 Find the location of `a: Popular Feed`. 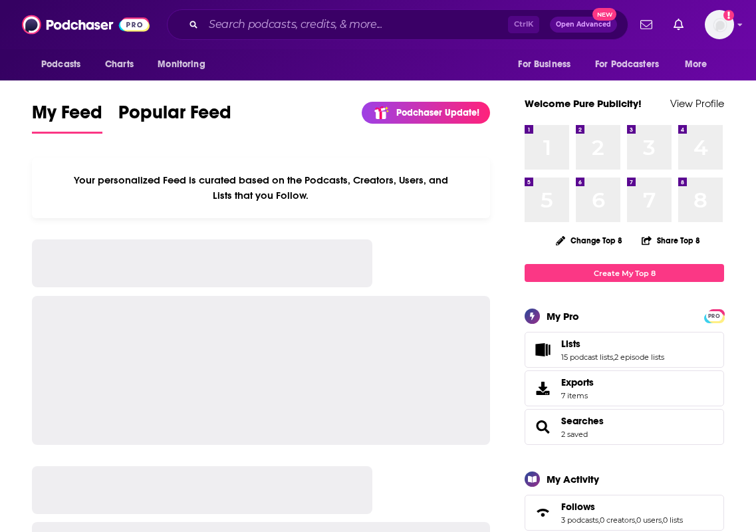

a: Popular Feed is located at coordinates (175, 118).